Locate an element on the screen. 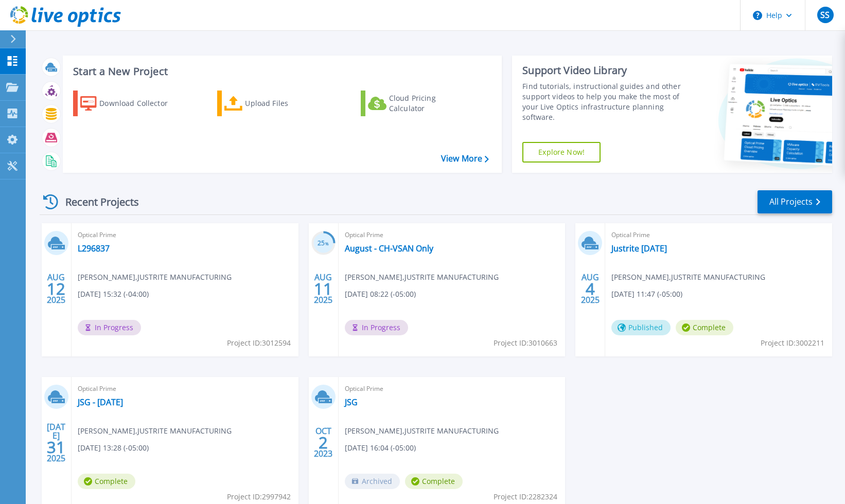 This screenshot has width=845, height=504. h3: 25 is located at coordinates (323, 243).